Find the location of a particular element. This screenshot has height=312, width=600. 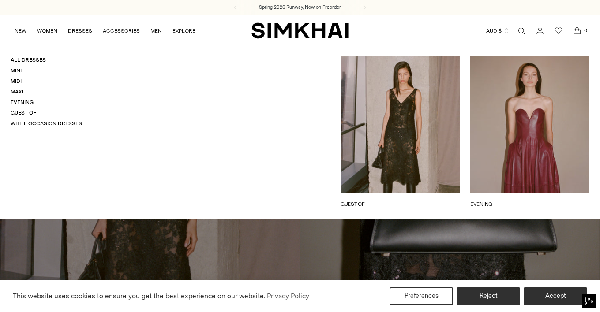

a: Privacy Policy (opens in a new tab) is located at coordinates (288, 297).